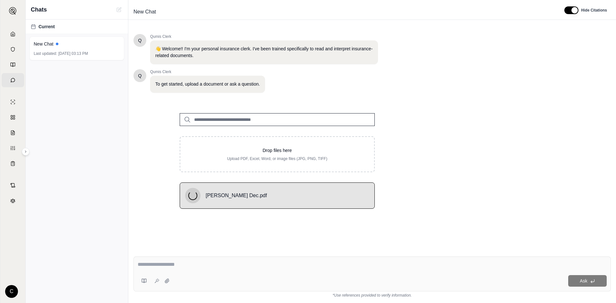 Image resolution: width=616 pixels, height=303 pixels. What do you see at coordinates (583, 281) in the screenshot?
I see `span: Ask` at bounding box center [583, 281].